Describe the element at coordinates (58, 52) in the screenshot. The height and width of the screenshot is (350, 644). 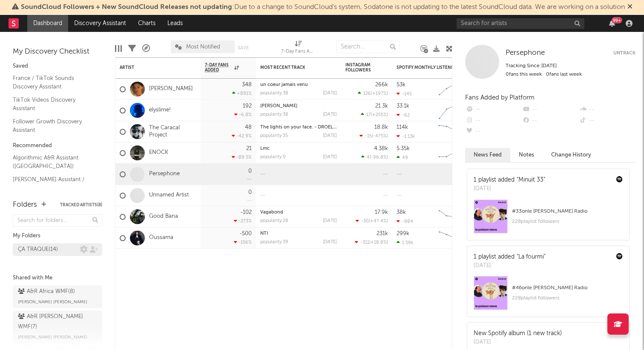
I see `div: My Discovery Checklist` at that location.